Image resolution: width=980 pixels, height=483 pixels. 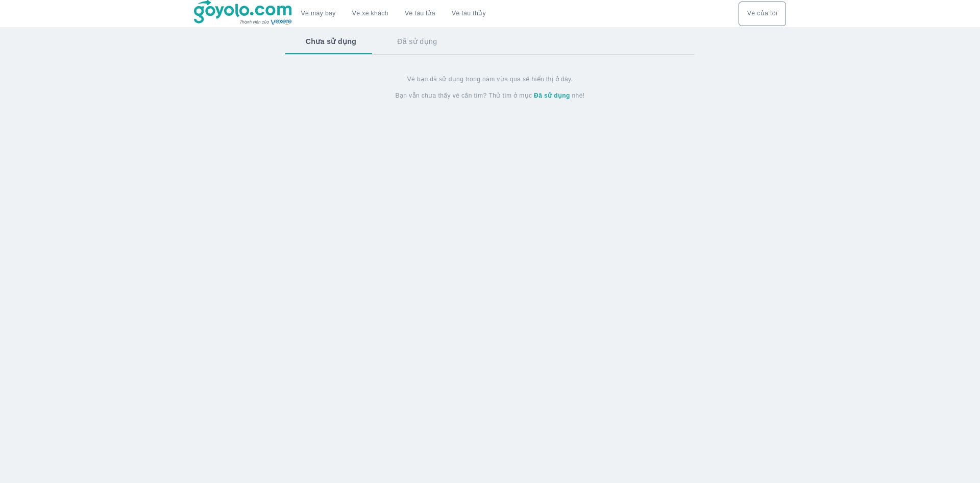 What do you see at coordinates (490, 41) in the screenshot?
I see `div: basic tabs example` at bounding box center [490, 41].